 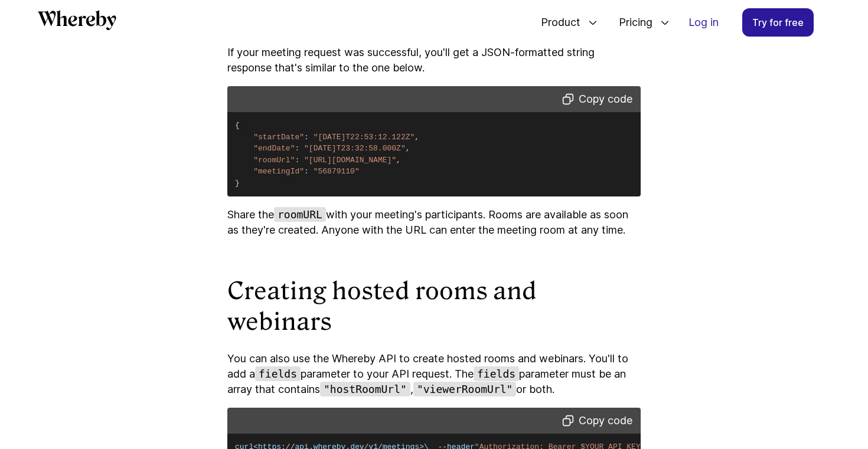 I want to click on h2: Creating hosted rooms and webinars, so click(x=434, y=307).